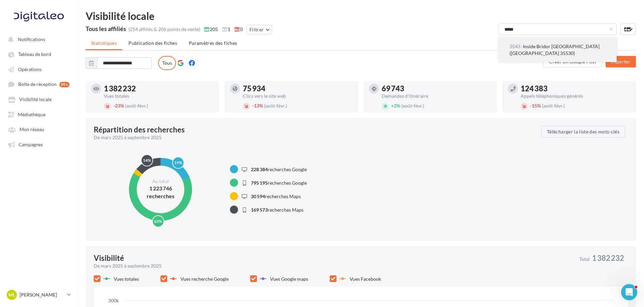 Image resolution: width=644 pixels, height=307 pixels. I want to click on div: 124 383, so click(575, 89).